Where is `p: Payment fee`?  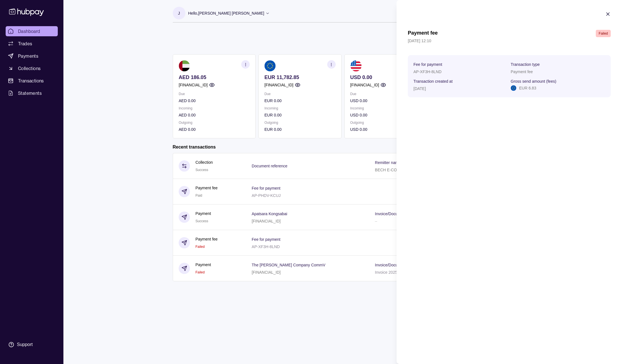
p: Payment fee is located at coordinates (521, 72).